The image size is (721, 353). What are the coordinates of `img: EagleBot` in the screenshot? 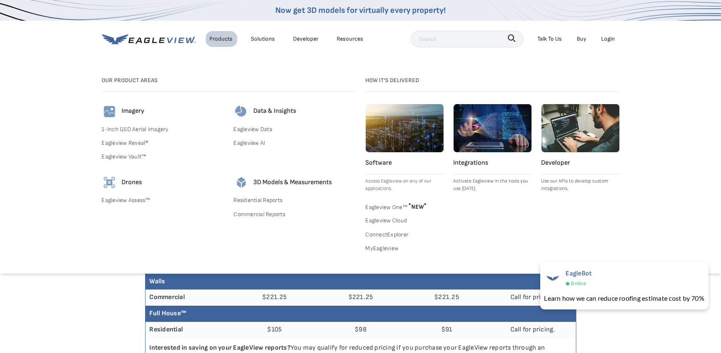 It's located at (553, 278).